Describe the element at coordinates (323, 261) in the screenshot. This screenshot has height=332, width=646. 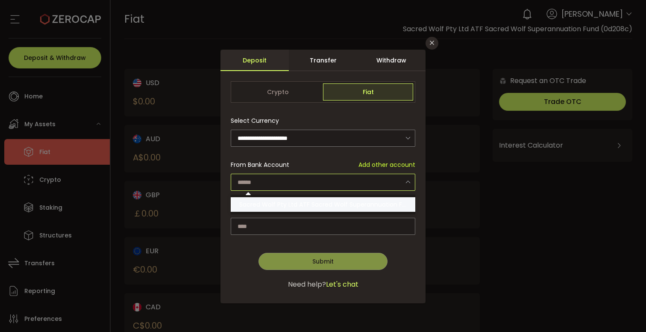
I see `button: Submit` at that location.